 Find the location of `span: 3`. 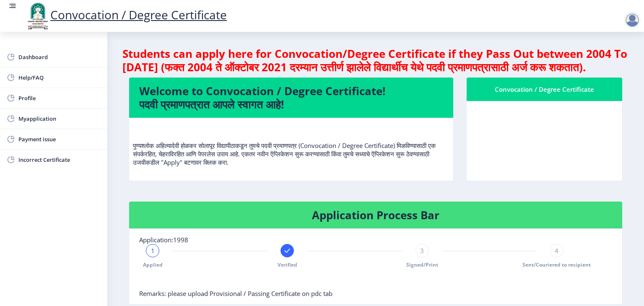

span: 3 is located at coordinates (422, 250).